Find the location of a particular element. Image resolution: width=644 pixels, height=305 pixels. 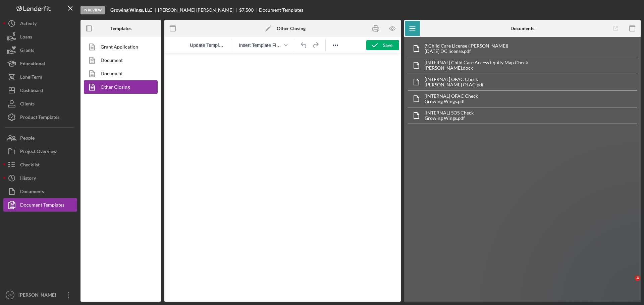

b: Templates is located at coordinates (121, 29).